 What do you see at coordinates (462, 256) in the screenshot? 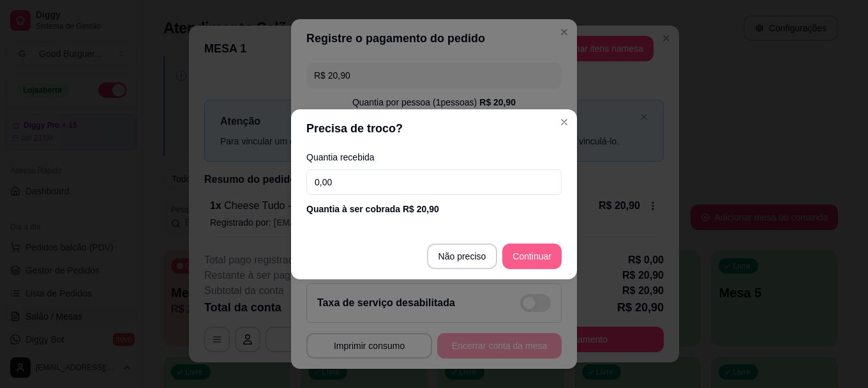
I see `button: Não preciso` at bounding box center [462, 256].